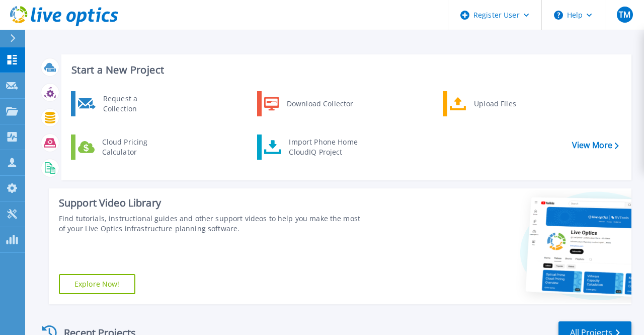  Describe the element at coordinates (97, 284) in the screenshot. I see `a: Explore Now!` at that location.